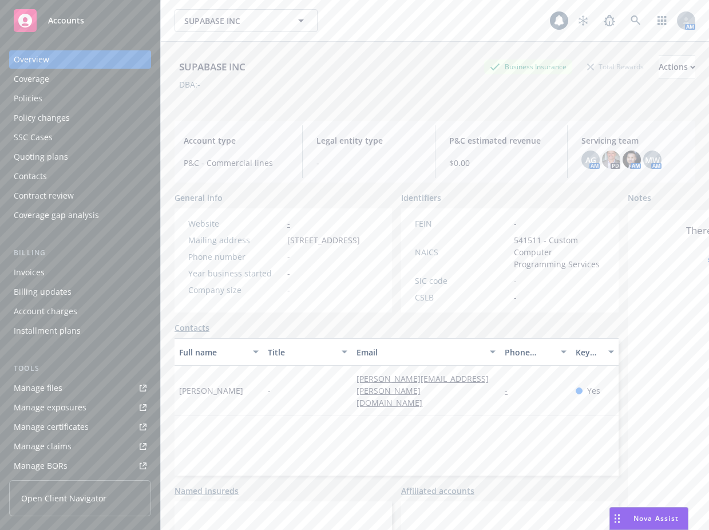 This screenshot has width=709, height=530. Describe the element at coordinates (236, 162) in the screenshot. I see `span: P&C - Commercial lines` at that location.